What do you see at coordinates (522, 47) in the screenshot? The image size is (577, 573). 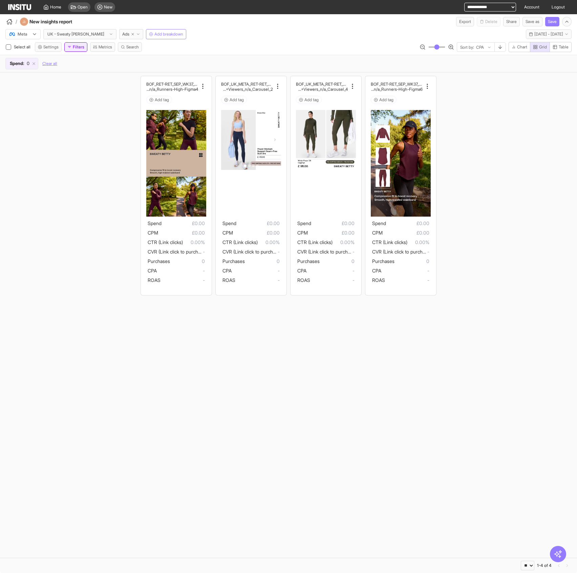 I see `span: Chart` at bounding box center [522, 47].